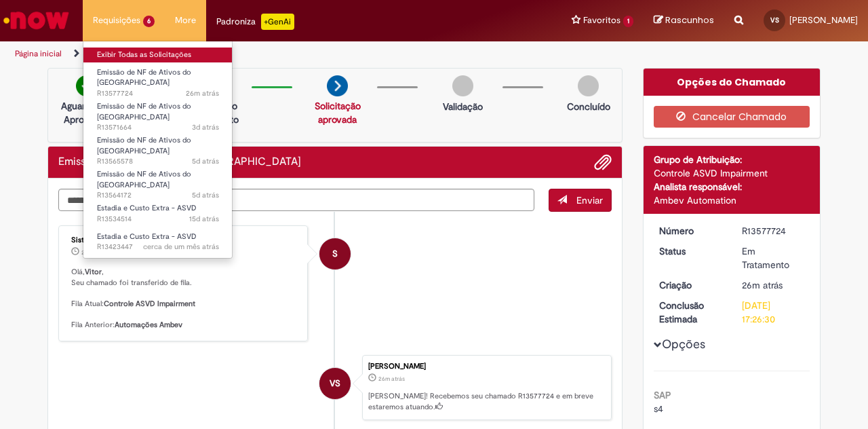 This screenshot has width=868, height=429. What do you see at coordinates (603, 162) in the screenshot?
I see `button: Adicionar anexos` at bounding box center [603, 162].